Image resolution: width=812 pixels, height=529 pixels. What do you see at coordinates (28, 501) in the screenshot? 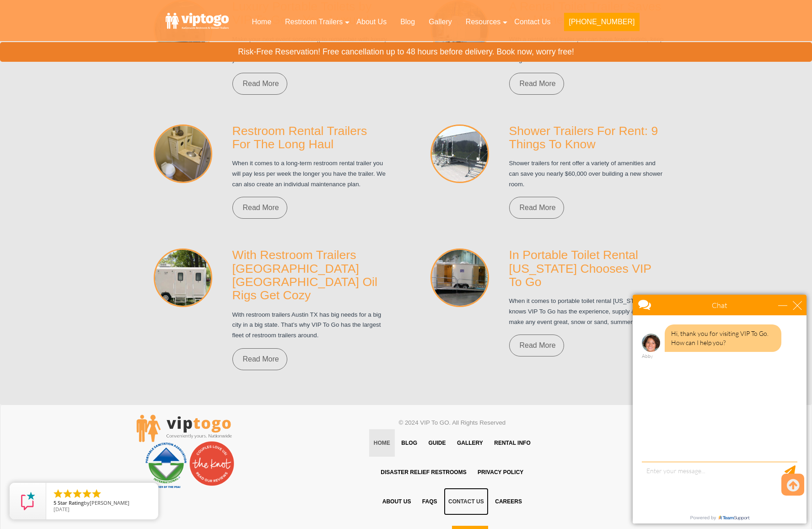
I see `img: Review Rating` at bounding box center [28, 501].